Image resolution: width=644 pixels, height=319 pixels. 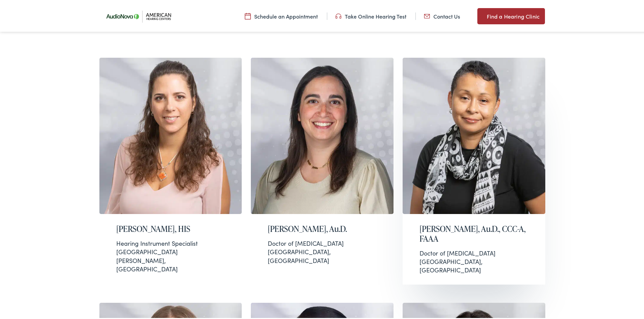 What do you see at coordinates (322, 135) in the screenshot?
I see `img: Florence Belhassen, Au.D., is an audiologist at American Hearing Centers in Holmdel, NJ.` at bounding box center [322, 135].